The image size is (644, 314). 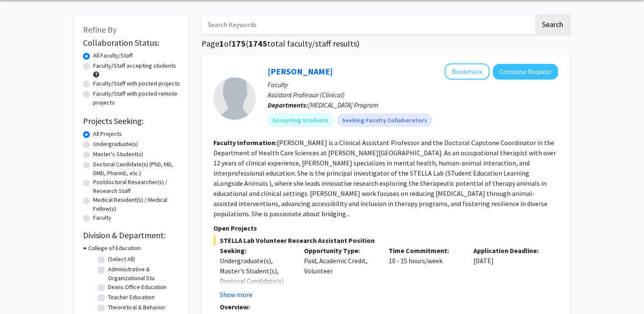 What do you see at coordinates (131, 121) in the screenshot?
I see `h2: Projects Seeking:` at bounding box center [131, 121].